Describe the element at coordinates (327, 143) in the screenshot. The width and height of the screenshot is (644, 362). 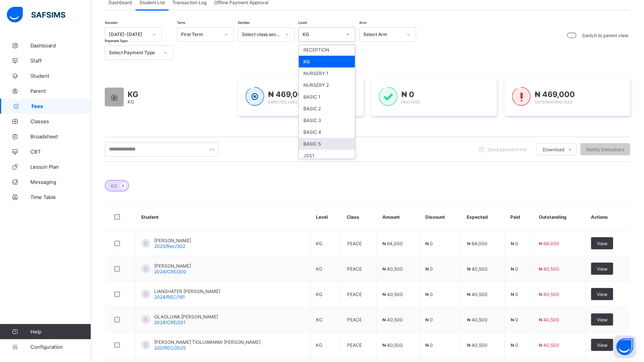
I see `div: BASIC 5` at that location.